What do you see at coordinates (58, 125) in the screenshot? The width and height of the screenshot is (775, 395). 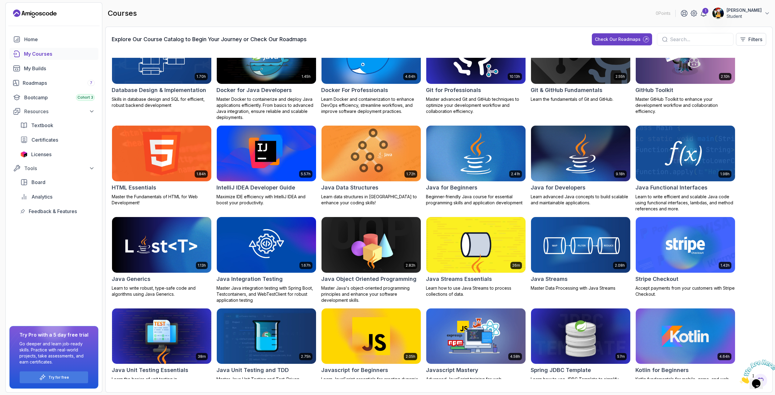 I see `a: textbook` at bounding box center [58, 125].